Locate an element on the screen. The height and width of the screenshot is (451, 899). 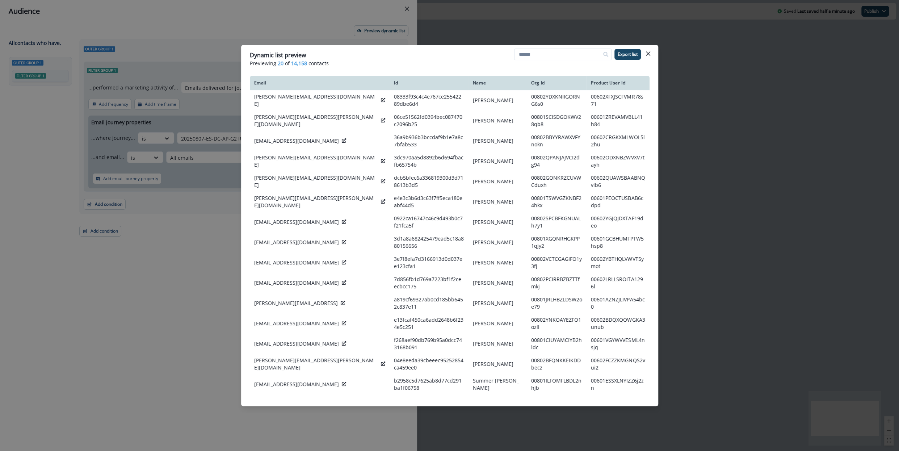
p: Export list is located at coordinates (627, 54).